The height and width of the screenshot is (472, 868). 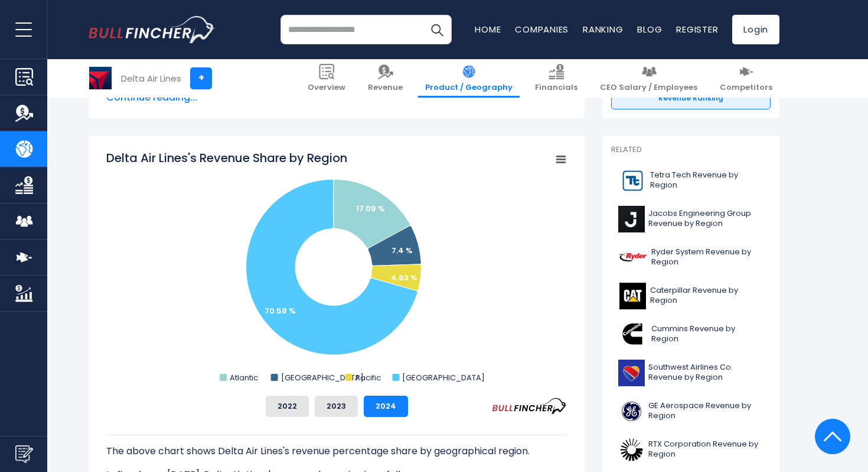 I want to click on img: LUV logo, so click(x=631, y=372).